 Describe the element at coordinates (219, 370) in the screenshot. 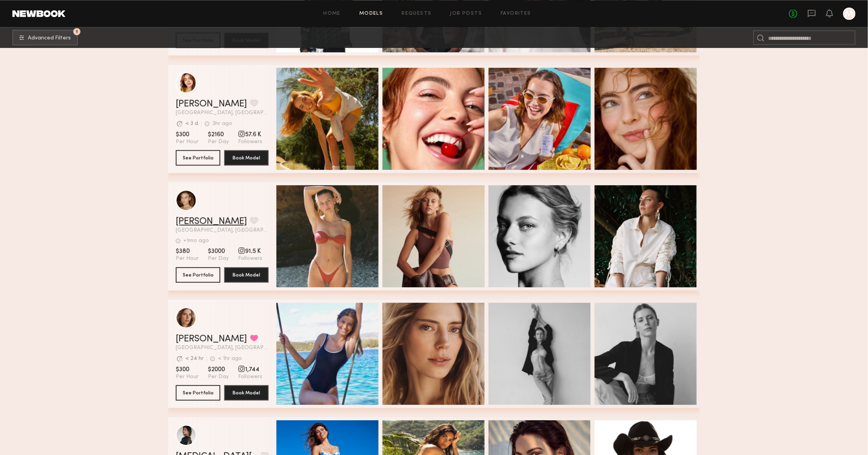

I see `span: $2000` at that location.